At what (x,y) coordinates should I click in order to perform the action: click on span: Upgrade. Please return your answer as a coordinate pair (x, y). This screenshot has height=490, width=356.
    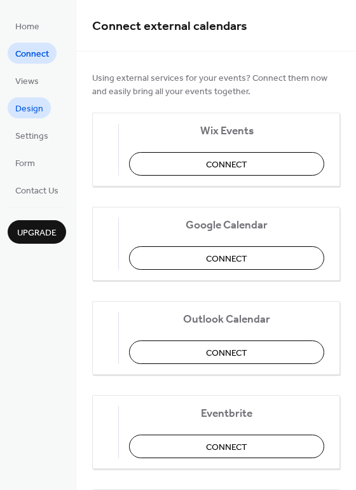
    Looking at the image, I should click on (37, 233).